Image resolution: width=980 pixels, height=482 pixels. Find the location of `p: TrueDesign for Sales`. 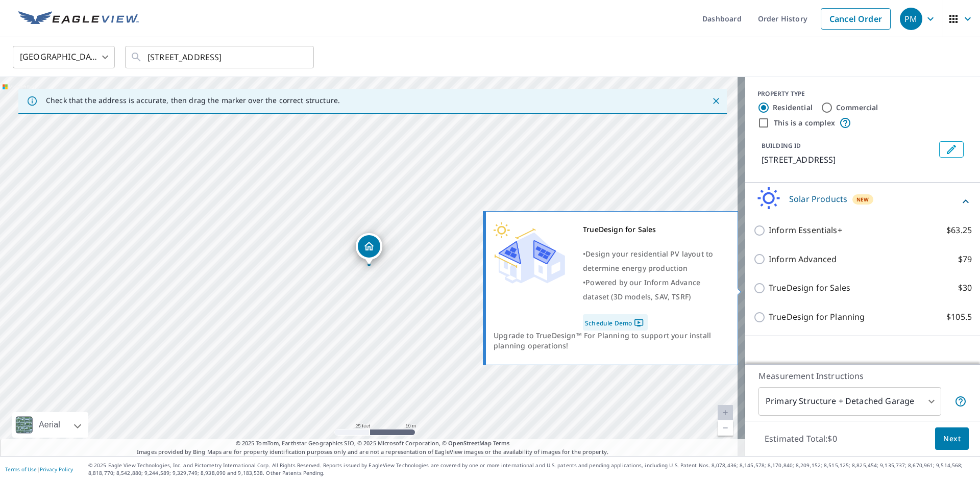

p: TrueDesign for Sales is located at coordinates (809, 288).